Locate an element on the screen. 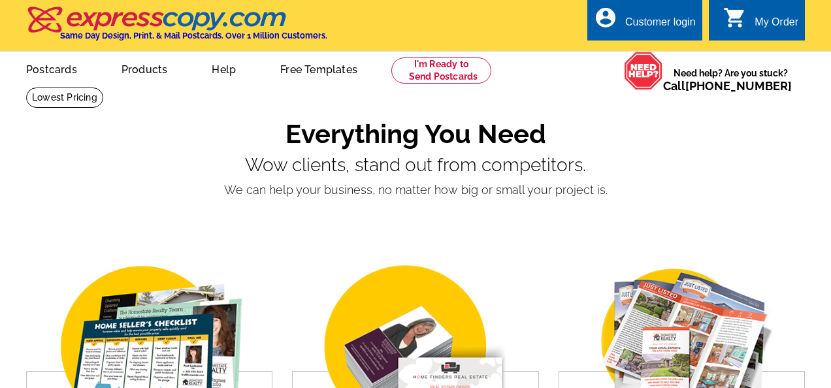 Image resolution: width=831 pixels, height=388 pixels. a: Products is located at coordinates (144, 68).